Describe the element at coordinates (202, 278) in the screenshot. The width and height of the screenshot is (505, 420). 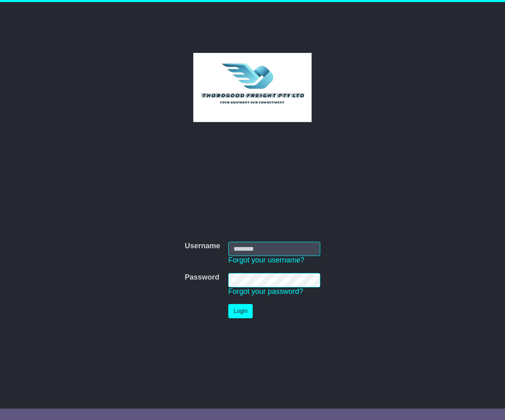
I see `label: Password` at that location.